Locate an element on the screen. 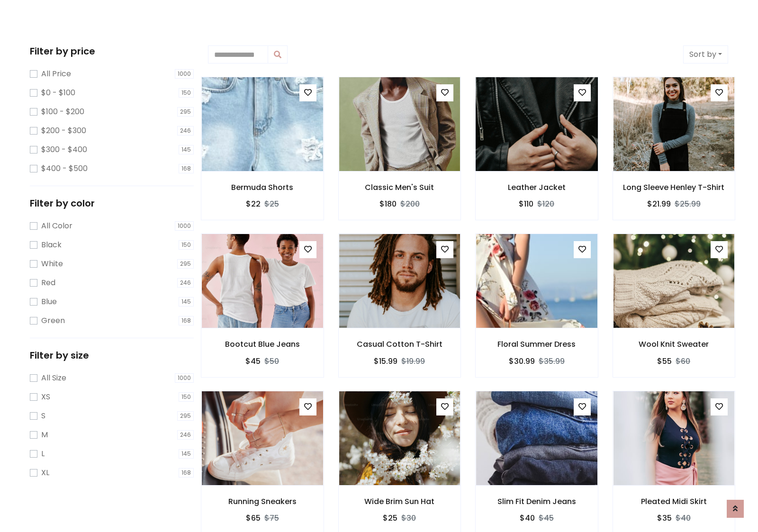  h6: $22 is located at coordinates (253, 204).